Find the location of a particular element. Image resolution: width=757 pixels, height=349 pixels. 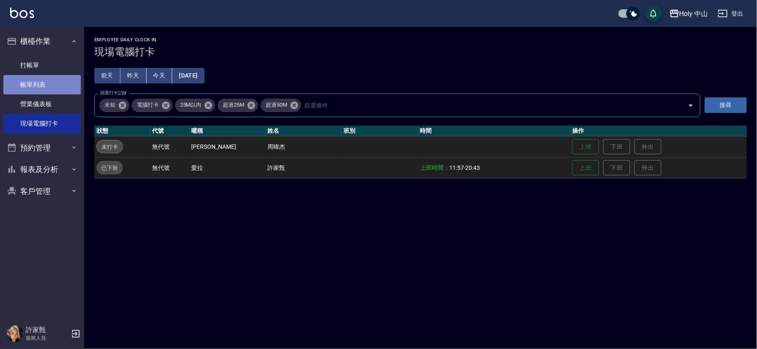

th: 姓名 is located at coordinates (303, 131).